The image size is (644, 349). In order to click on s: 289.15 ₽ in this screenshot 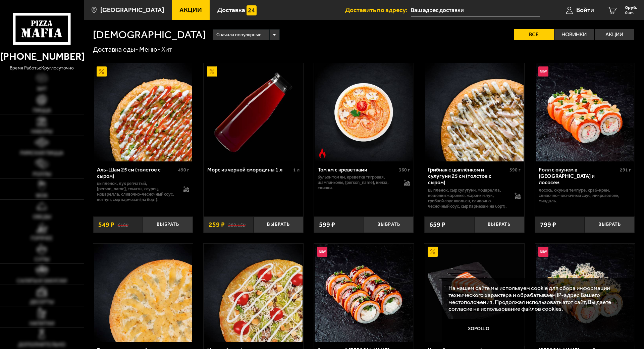, I will do `click(237, 225)`.